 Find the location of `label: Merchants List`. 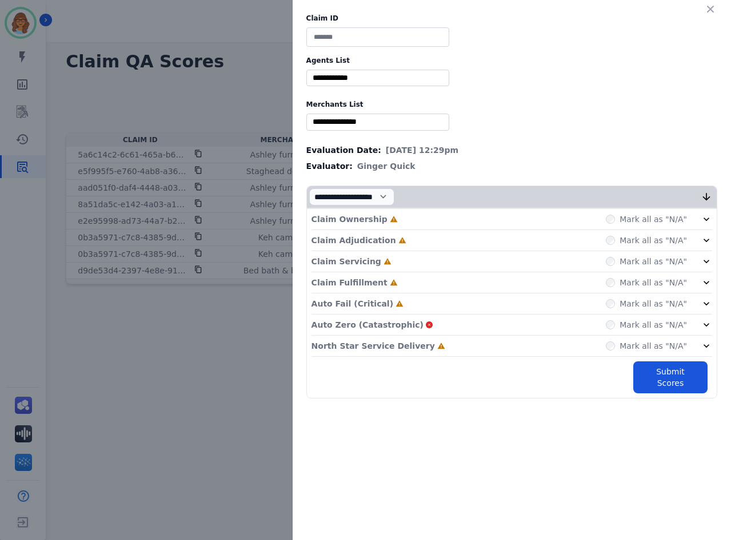

label: Merchants List is located at coordinates (511, 105).